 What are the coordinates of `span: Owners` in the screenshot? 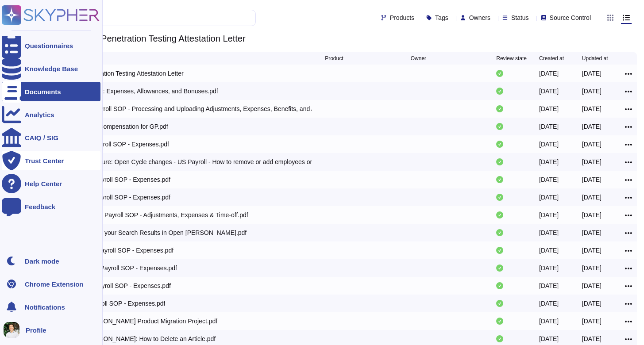 It's located at (480, 18).